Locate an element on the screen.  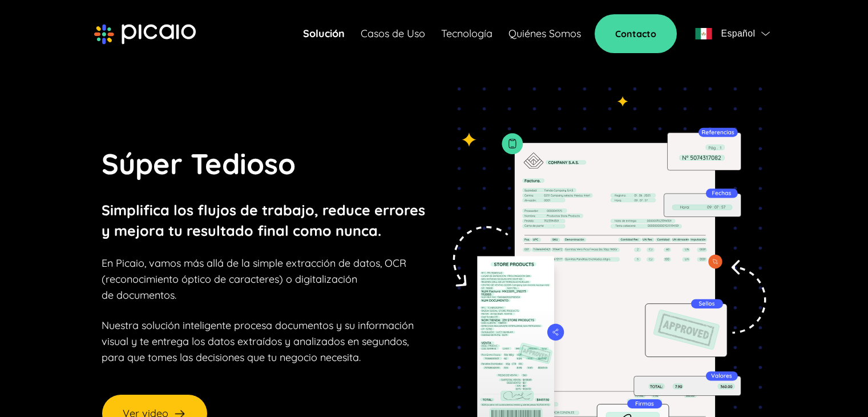
p: Nuestra solución inteligente procesa documentos y su información visual y te entrega los datos ex... is located at coordinates (258, 341).